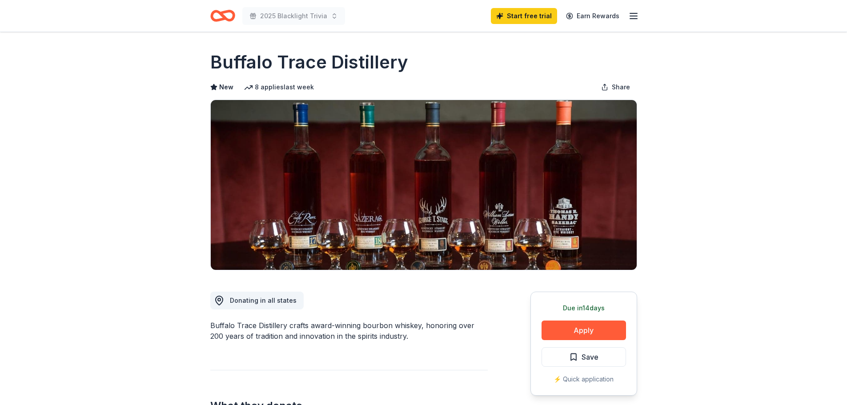 This screenshot has height=405, width=847. Describe the element at coordinates (263, 300) in the screenshot. I see `span: Donating in all states` at that location.